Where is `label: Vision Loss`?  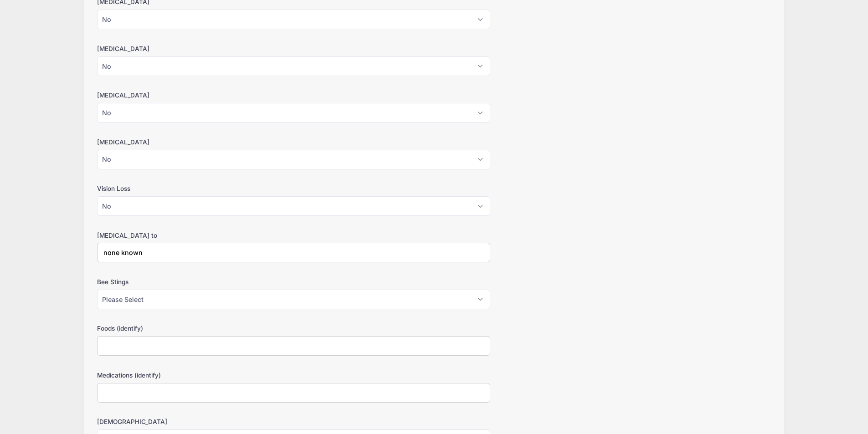
label: Vision Loss is located at coordinates (209, 188).